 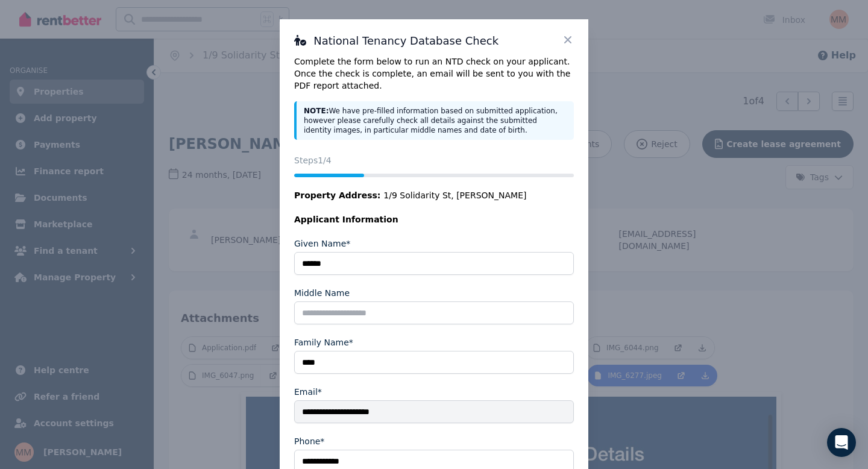 I want to click on div: Open Intercom Messenger, so click(x=841, y=442).